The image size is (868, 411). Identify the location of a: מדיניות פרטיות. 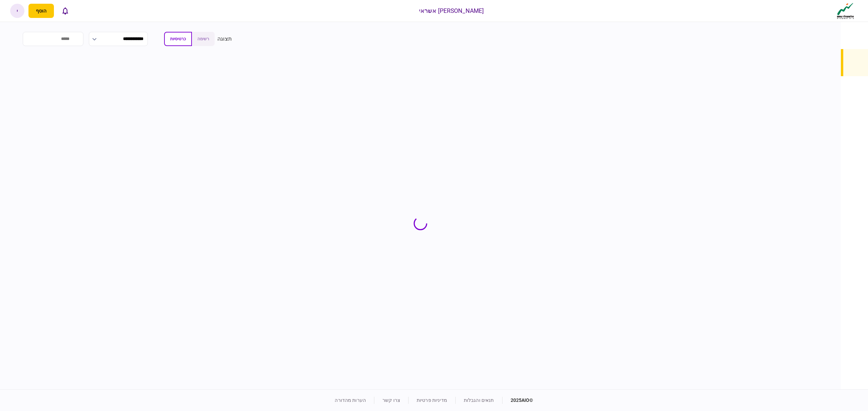
(432, 400).